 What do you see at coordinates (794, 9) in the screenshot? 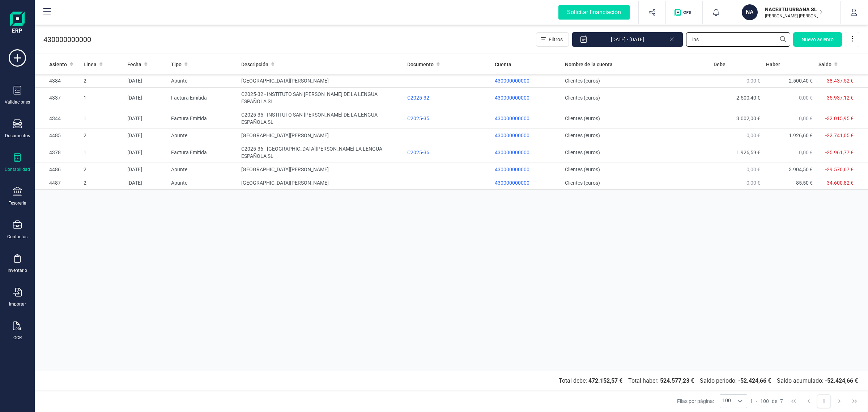
I see `p: NACESTU URBANA SL` at bounding box center [794, 9].